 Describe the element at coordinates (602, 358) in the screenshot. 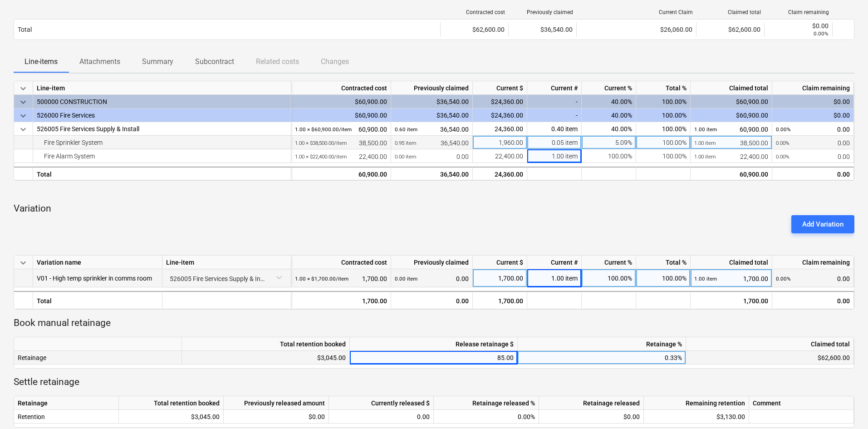

I see `div: 0.33%` at that location.